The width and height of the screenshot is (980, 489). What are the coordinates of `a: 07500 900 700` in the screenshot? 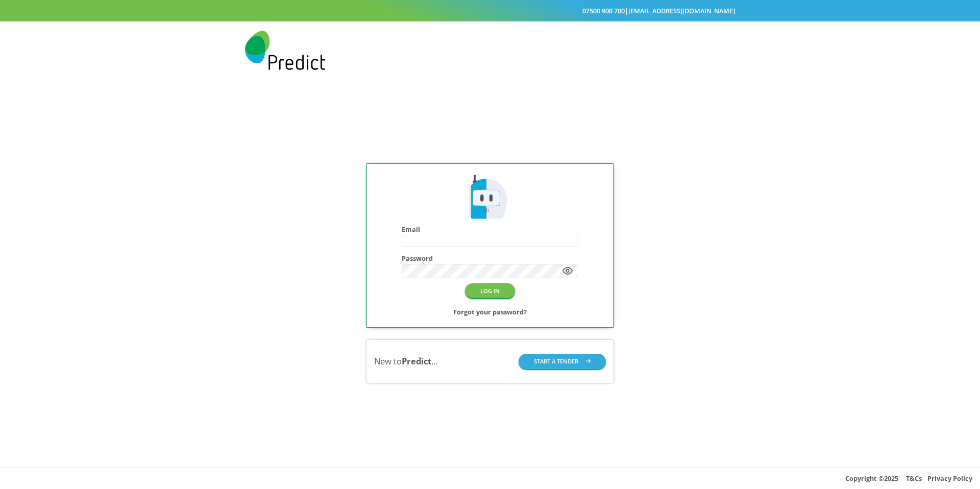 It's located at (604, 10).